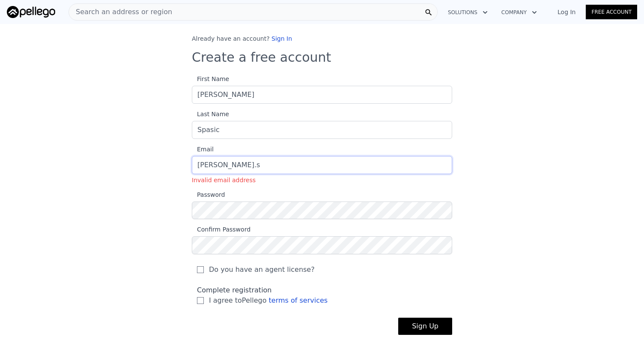  I want to click on button: Sign Up, so click(425, 326).